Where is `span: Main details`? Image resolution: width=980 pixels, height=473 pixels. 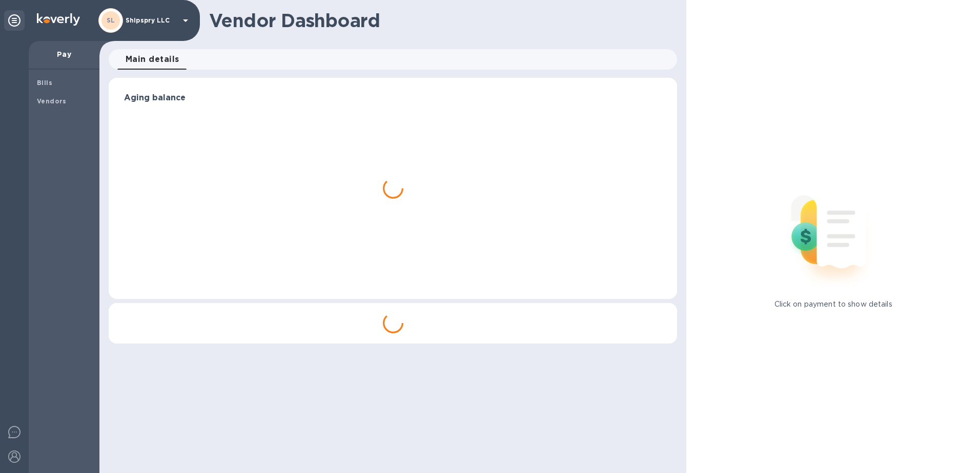 span: Main details is located at coordinates (153, 60).